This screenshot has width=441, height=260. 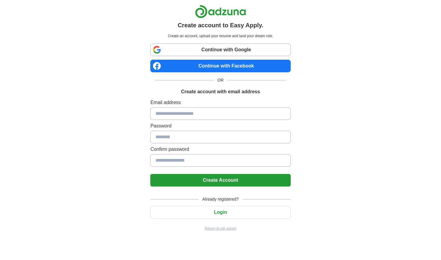 I want to click on span: Already registered?, so click(x=220, y=199).